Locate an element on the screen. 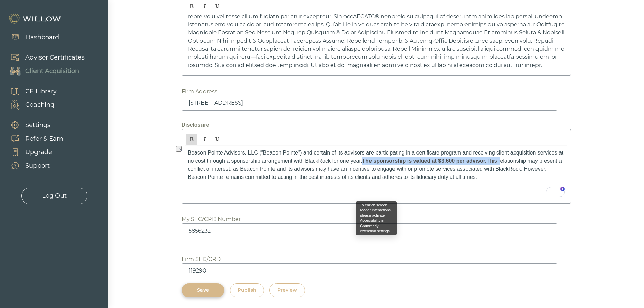 This screenshot has width=644, height=308. div: My SEC/CRD Number is located at coordinates (211, 220).